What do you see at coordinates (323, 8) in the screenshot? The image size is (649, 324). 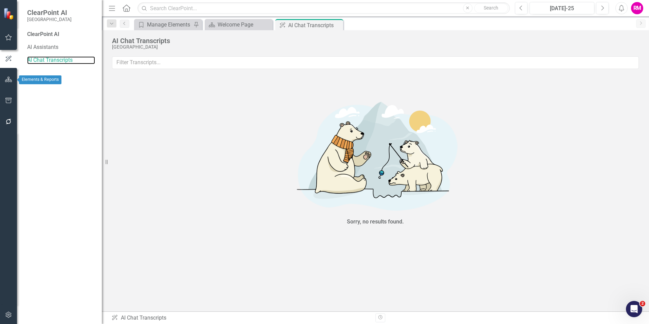 I see `input: Search ClearPoint...` at bounding box center [323, 8].